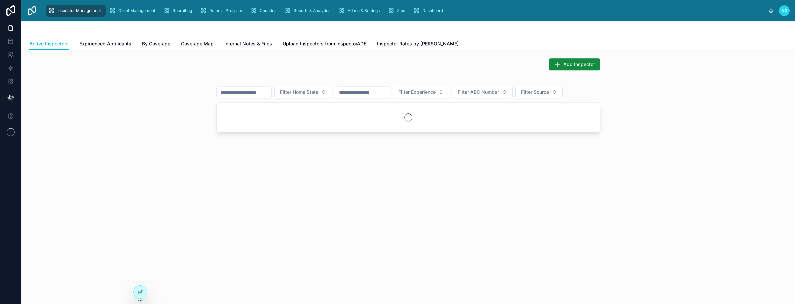 Image resolution: width=795 pixels, height=304 pixels. What do you see at coordinates (579, 64) in the screenshot?
I see `span: Add Inspector` at bounding box center [579, 64].